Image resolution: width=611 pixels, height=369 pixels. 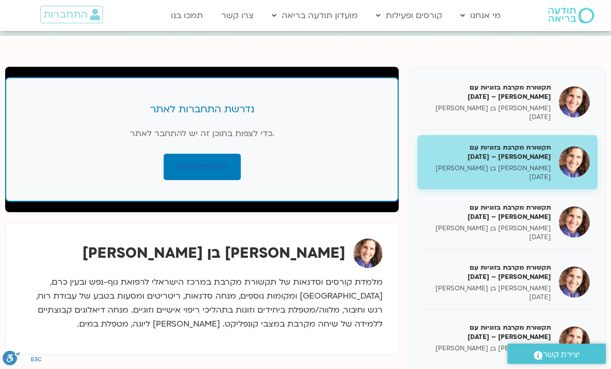 What do you see at coordinates (65, 14) in the screenshot?
I see `span: התחברות` at bounding box center [65, 14].